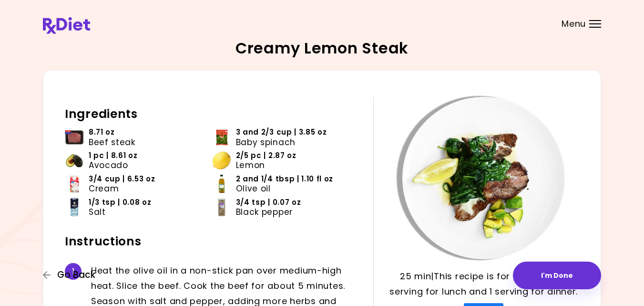  What do you see at coordinates (264, 212) in the screenshot?
I see `span: Black pepper` at bounding box center [264, 212].